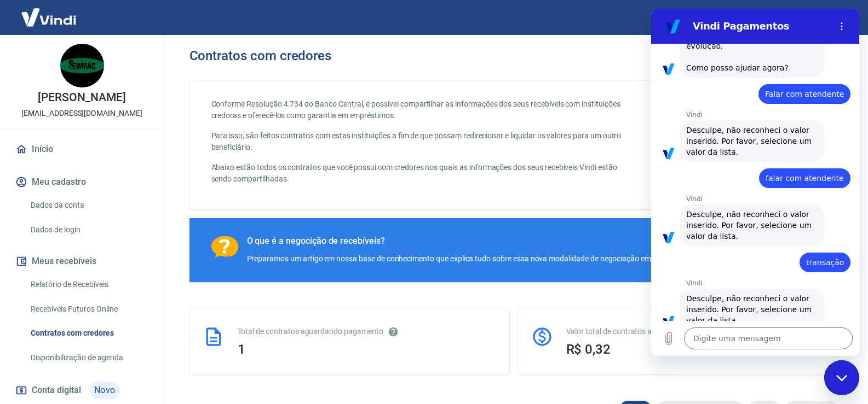  I want to click on div: Total de contratos aguardando pagamento, so click(367, 331).